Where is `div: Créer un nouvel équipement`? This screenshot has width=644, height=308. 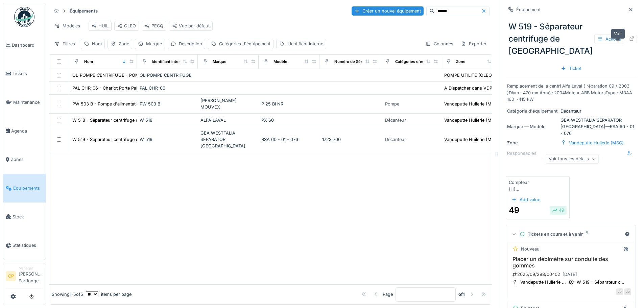 div: Créer un nouvel équipement is located at coordinates (387, 11).